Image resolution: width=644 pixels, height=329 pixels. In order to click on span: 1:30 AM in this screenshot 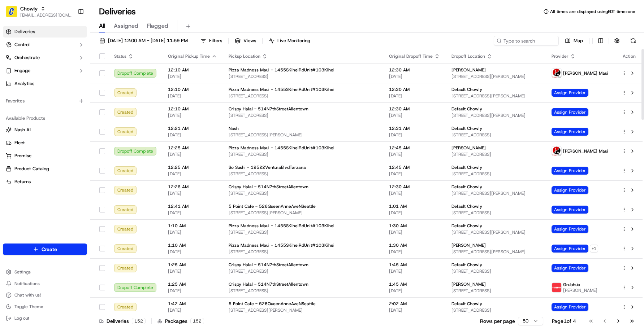, I will do `click(415, 246)`.